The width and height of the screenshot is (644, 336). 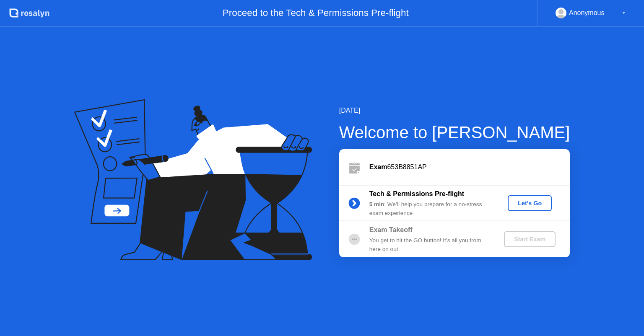 What do you see at coordinates (470, 167) in the screenshot?
I see `div: 653B8851AP` at bounding box center [470, 167].